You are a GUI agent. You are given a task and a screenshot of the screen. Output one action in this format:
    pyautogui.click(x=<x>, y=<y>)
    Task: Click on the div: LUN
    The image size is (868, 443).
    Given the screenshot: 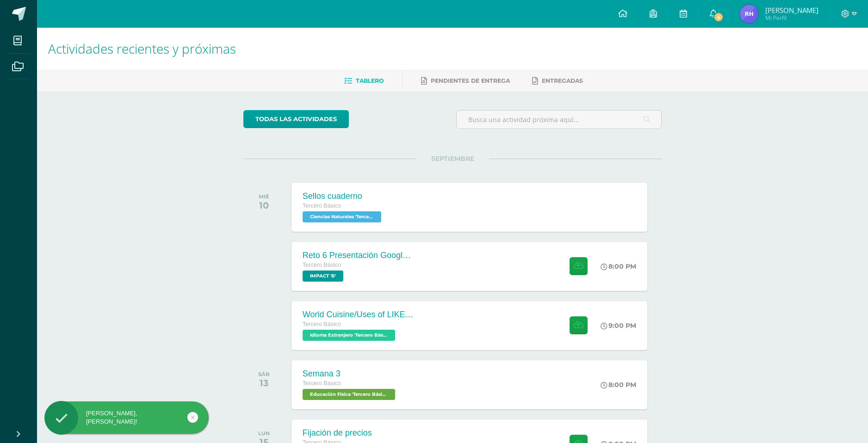 What is the action you would take?
    pyautogui.click(x=264, y=433)
    